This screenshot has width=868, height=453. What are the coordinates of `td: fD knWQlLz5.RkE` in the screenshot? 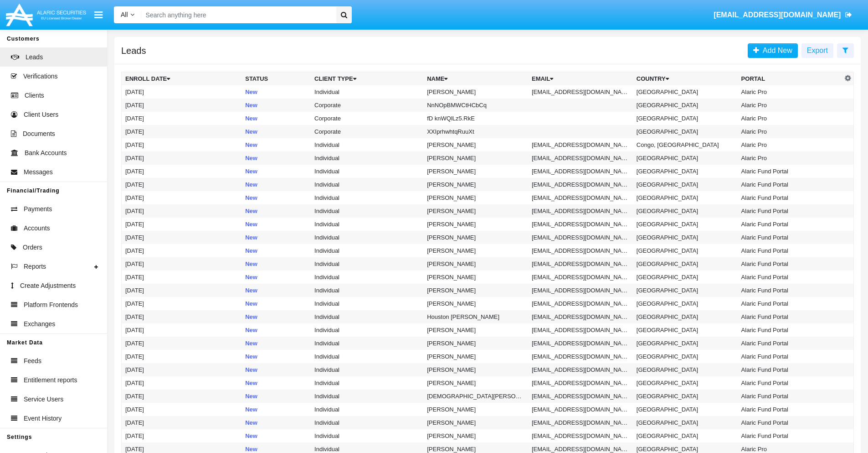 It's located at (476, 118).